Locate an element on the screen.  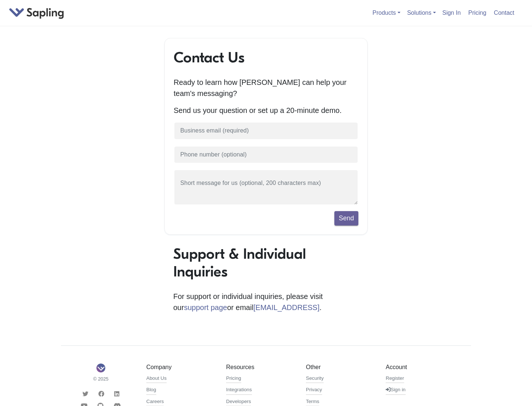
a: Sign In is located at coordinates (451, 13).